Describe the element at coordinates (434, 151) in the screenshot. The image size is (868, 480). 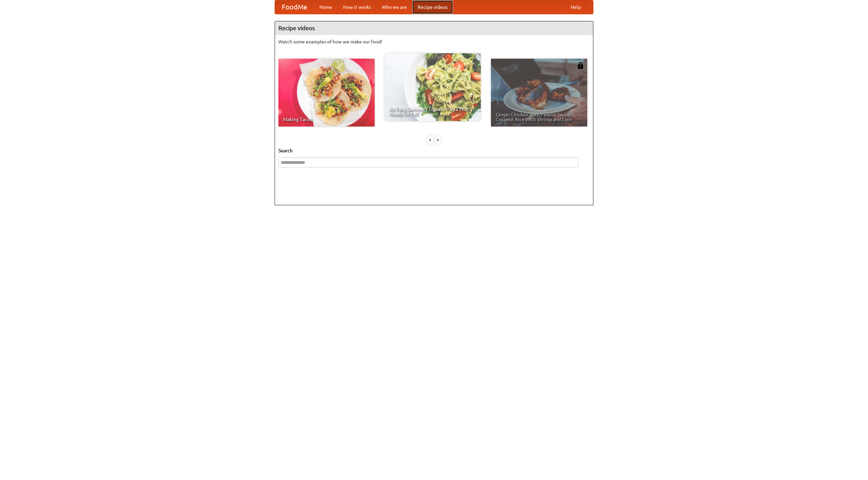
I see `h5: Search` at that location.